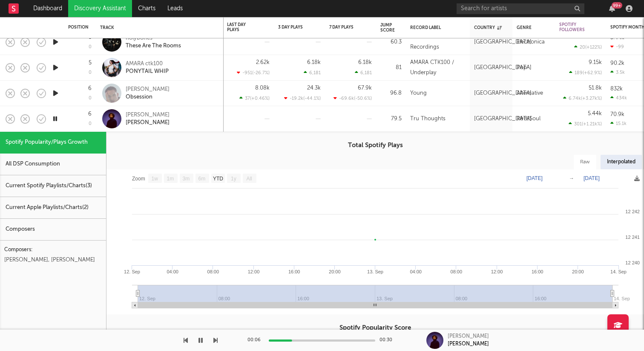 This screenshot has height=351, width=644. Describe the element at coordinates (147, 68) in the screenshot. I see `a: AMARA ctk100PONYTAIL WHIP` at that location.